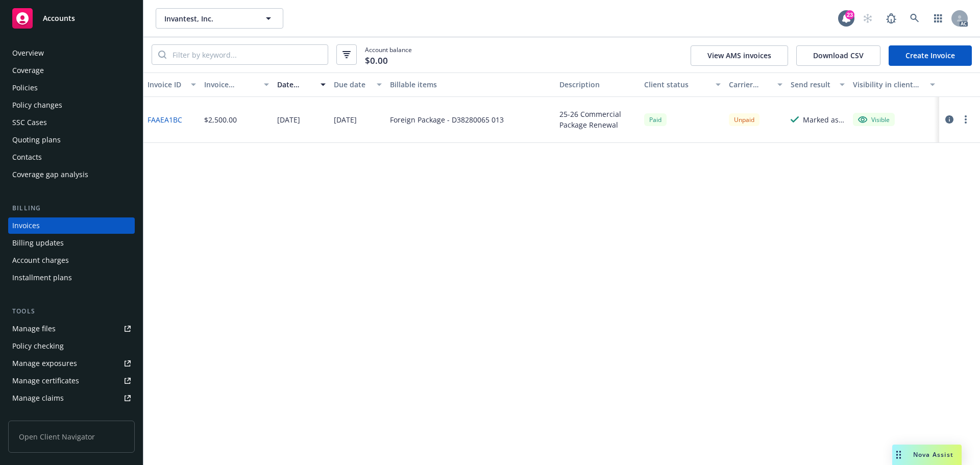  What do you see at coordinates (71, 381) in the screenshot?
I see `a: Manage certificates` at bounding box center [71, 381].